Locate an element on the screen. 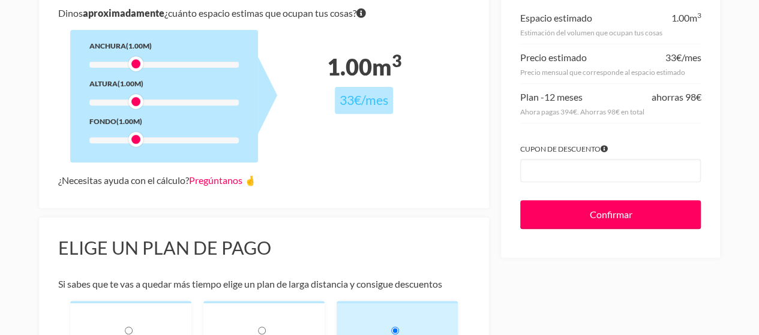  span: Si tienes dudas sobre volumen exacto de tus cosas no te preocupes porque nuestro equipo te dirá e... is located at coordinates (361, 13).